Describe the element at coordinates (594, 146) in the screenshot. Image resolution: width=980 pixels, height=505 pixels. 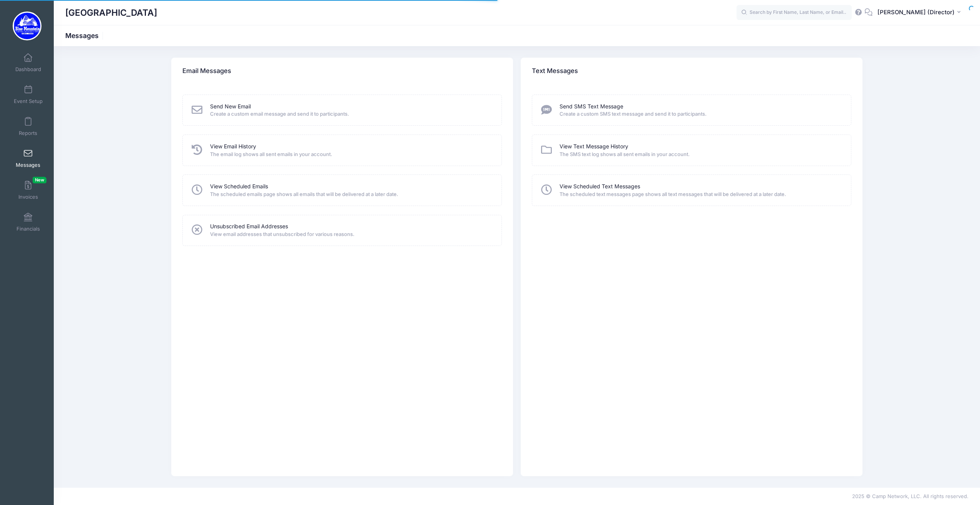
I see `a: View Text Message History` at that location.